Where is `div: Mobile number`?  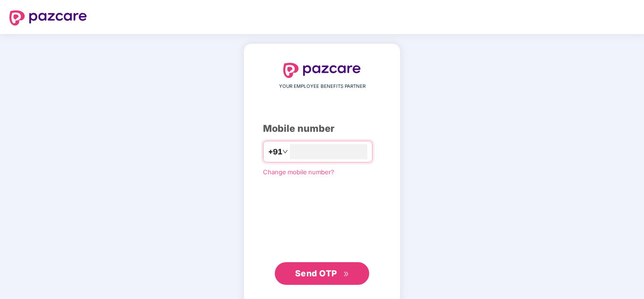 div: Mobile number is located at coordinates (322, 128).